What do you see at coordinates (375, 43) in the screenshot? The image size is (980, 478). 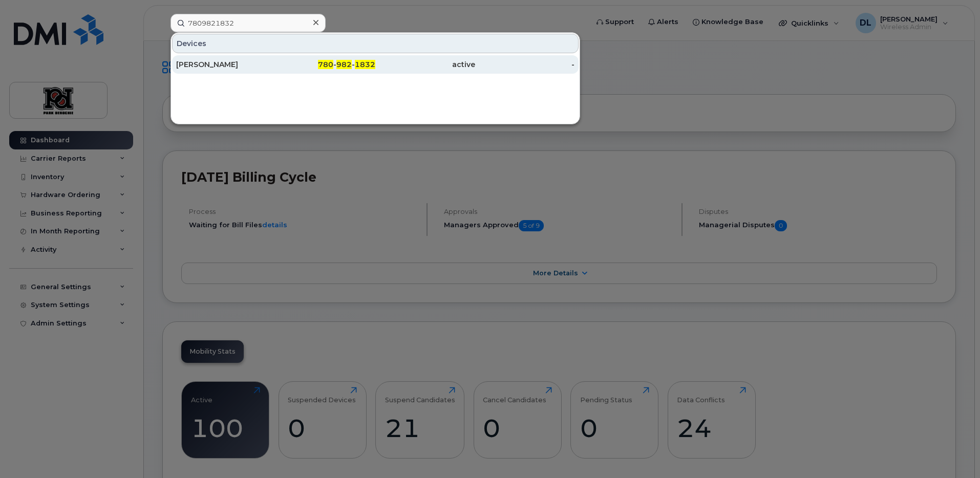 I see `div: Devices` at bounding box center [375, 43].